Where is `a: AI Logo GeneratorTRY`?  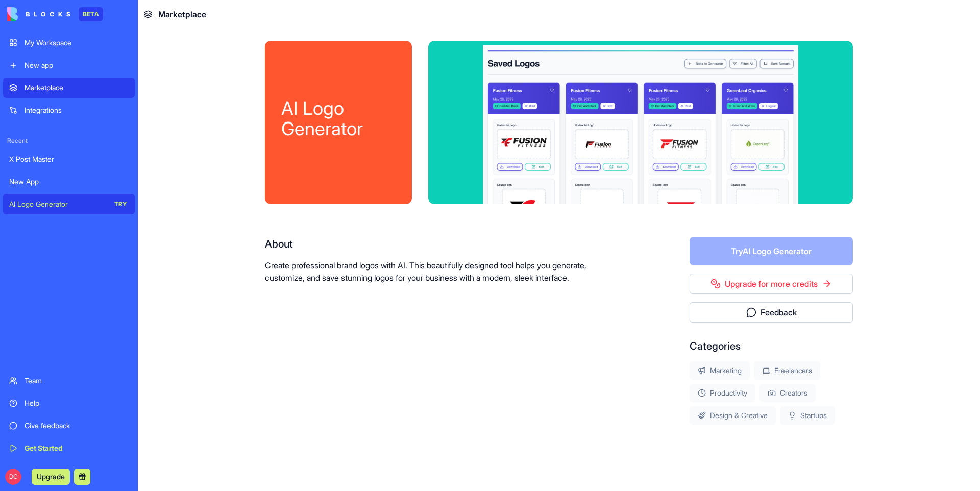
a: AI Logo GeneratorTRY is located at coordinates (69, 204).